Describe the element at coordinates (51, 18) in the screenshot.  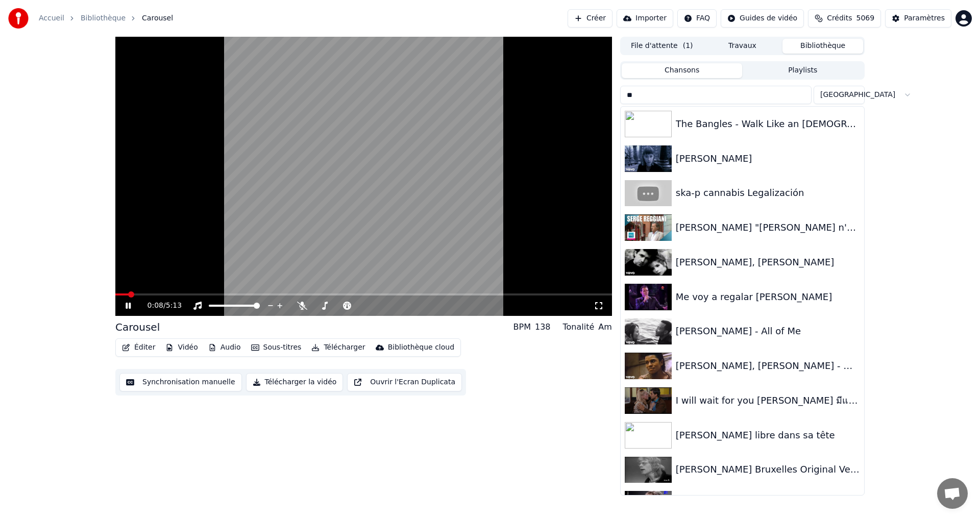
I see `a: Accueil` at that location.